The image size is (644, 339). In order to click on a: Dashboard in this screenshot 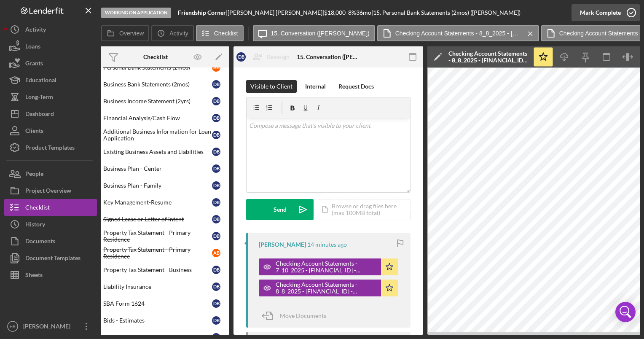, I will do `click(51, 114)`.